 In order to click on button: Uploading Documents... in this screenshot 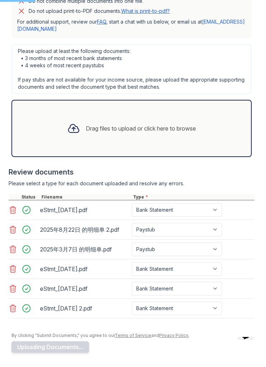, I will do `click(50, 347)`.